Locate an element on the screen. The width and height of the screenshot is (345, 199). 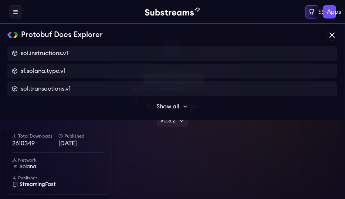
span: sol.instructions.v1 is located at coordinates (44, 53).